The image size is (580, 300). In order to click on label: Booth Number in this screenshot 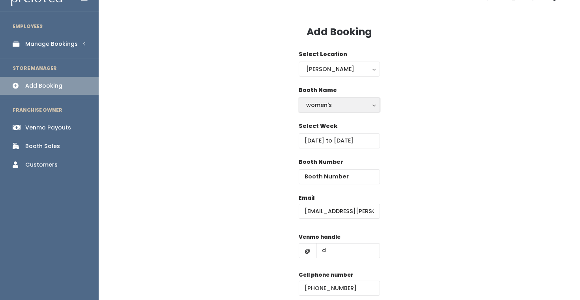, I will do `click(321, 162)`.